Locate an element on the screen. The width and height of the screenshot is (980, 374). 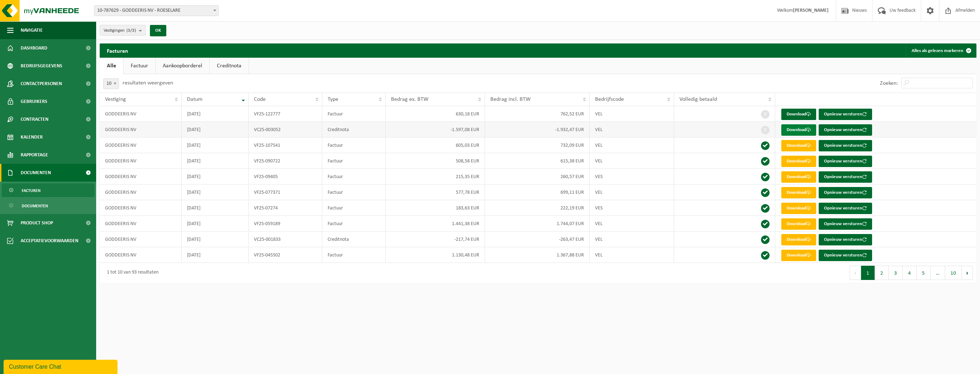
td: 732,09 EUR is located at coordinates (537, 146).